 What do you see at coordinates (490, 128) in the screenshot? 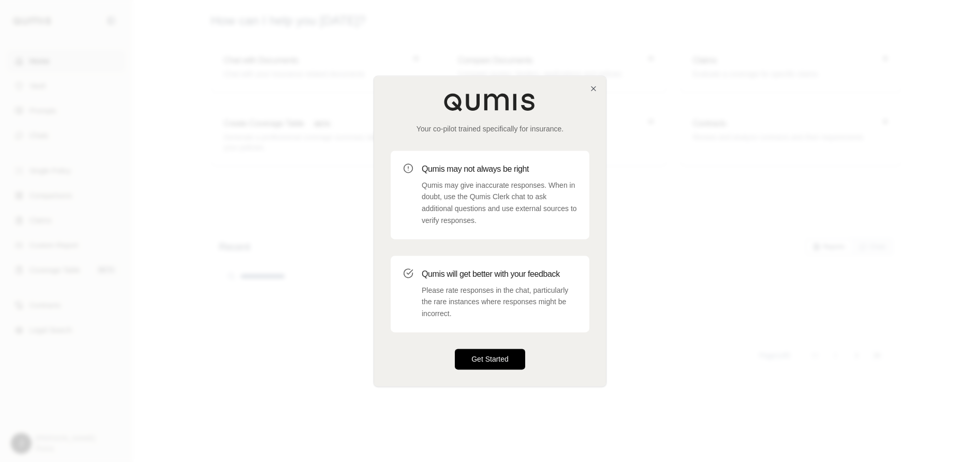
I see `p: Your co-pilot trained specifically for insurance.` at bounding box center [490, 128].